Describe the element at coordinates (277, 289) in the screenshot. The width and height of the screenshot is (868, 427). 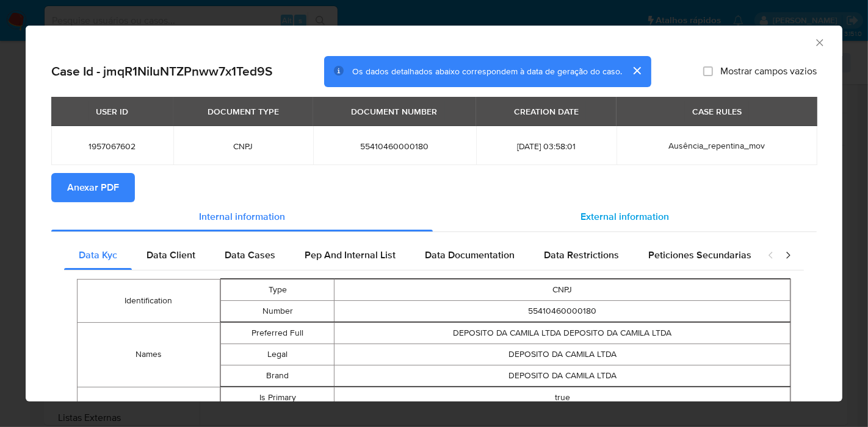
I see `td: Type` at that location.